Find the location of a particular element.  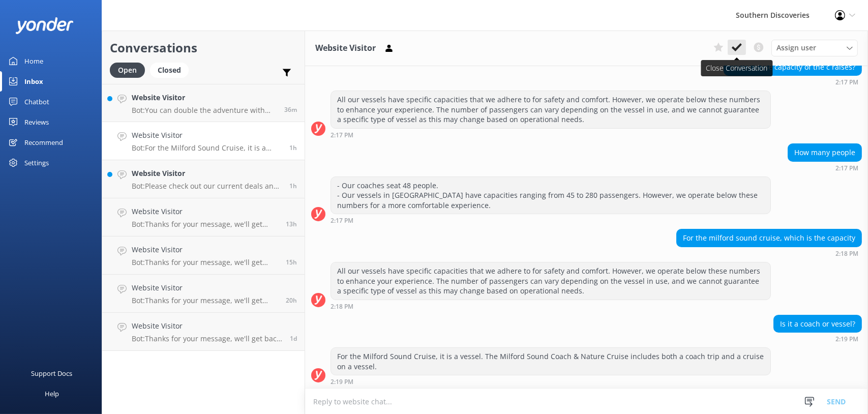

span: Oct 07 2025 07:07pm (UTC +13:00) Pacific/Auckland is located at coordinates (291, 300).